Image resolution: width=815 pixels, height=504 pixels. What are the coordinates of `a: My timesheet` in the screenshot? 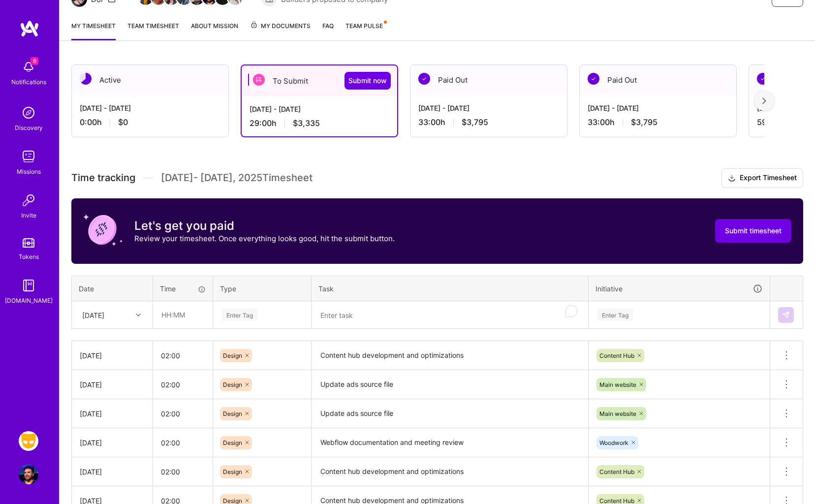 It's located at (94, 30).